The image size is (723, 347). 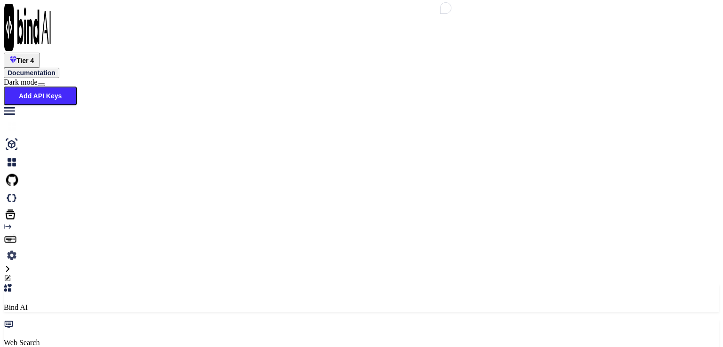 I want to click on img: settings, so click(x=12, y=256).